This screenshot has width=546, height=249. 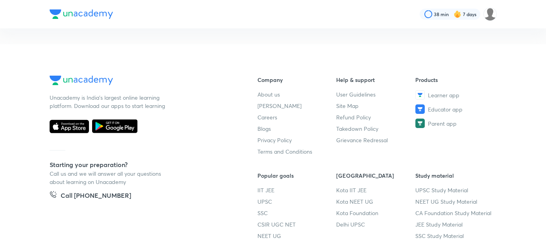 What do you see at coordinates (376, 201) in the screenshot?
I see `a: Kota NEET UG` at bounding box center [376, 201].